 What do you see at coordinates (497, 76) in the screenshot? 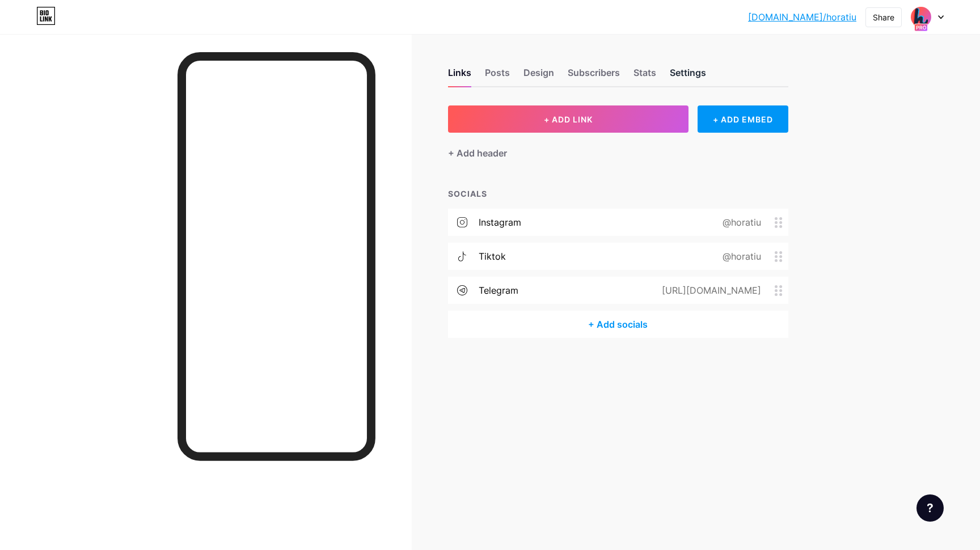
I see `div: Posts` at bounding box center [497, 76].